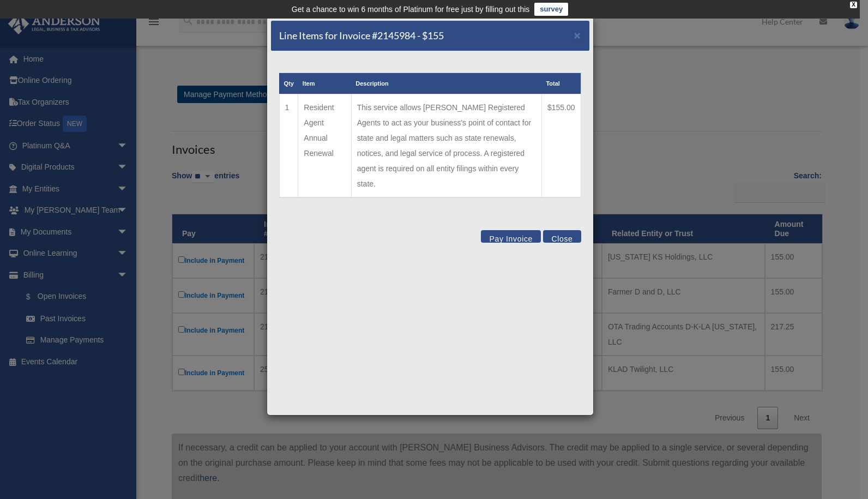 The image size is (868, 499). I want to click on th: Description, so click(446, 84).